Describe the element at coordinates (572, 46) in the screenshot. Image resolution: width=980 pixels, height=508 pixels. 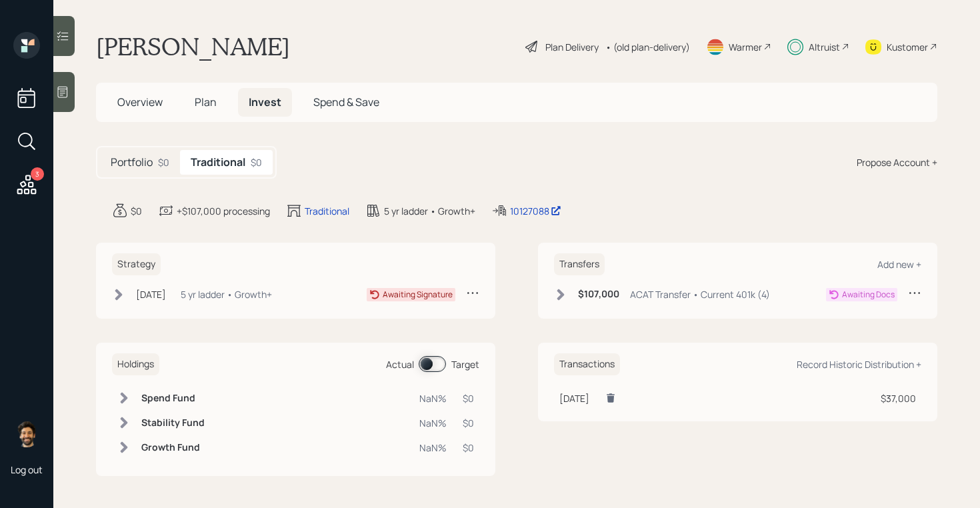
I see `div: Plan Delivery` at that location.